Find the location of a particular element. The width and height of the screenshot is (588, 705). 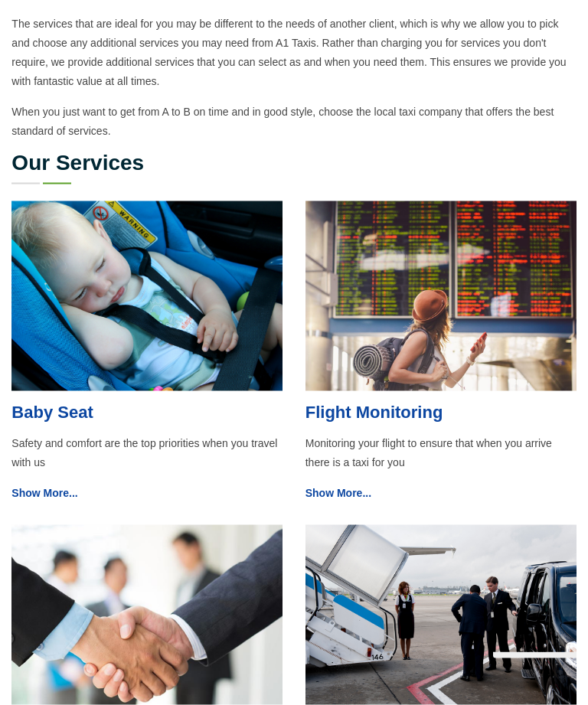

a: Baby Seat is located at coordinates (52, 412).